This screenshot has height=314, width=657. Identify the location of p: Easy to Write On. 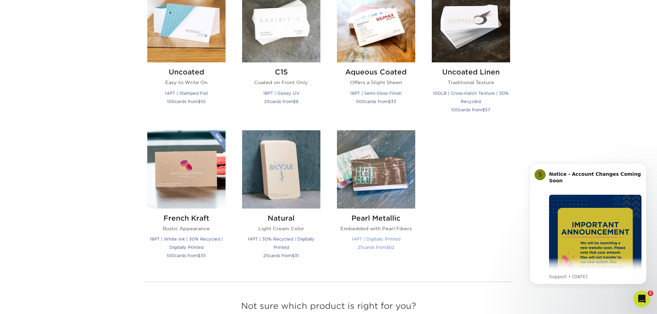
(186, 82).